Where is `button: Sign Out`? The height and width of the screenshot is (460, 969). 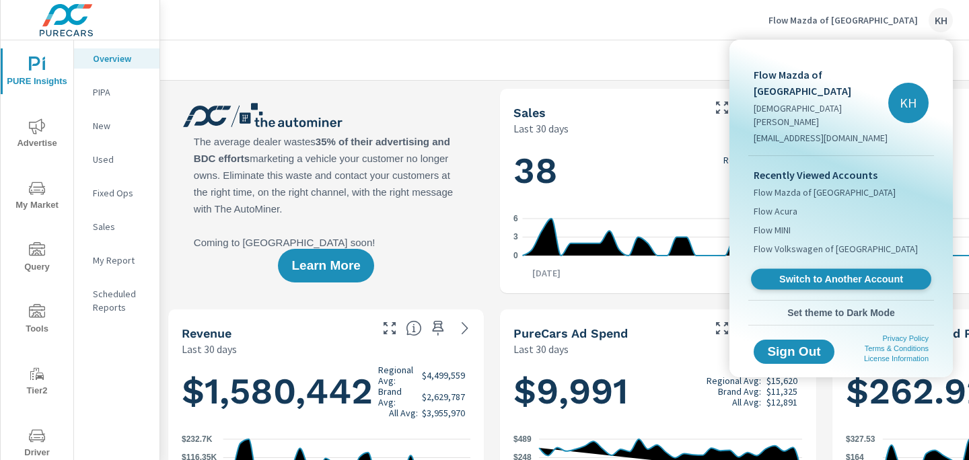 button: Sign Out is located at coordinates (794, 352).